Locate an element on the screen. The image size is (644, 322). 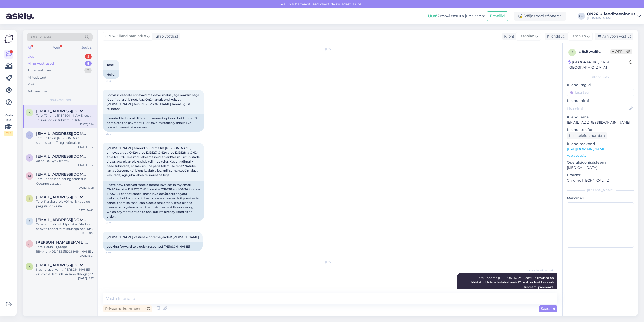
div: All is located at coordinates (30, 48).